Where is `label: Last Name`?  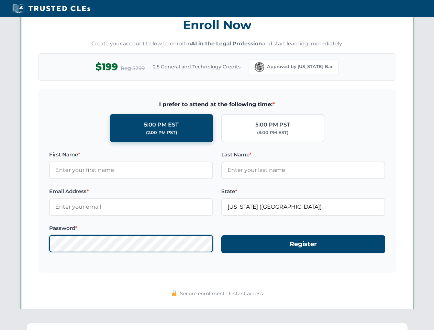
label: Last Name is located at coordinates (303, 155).